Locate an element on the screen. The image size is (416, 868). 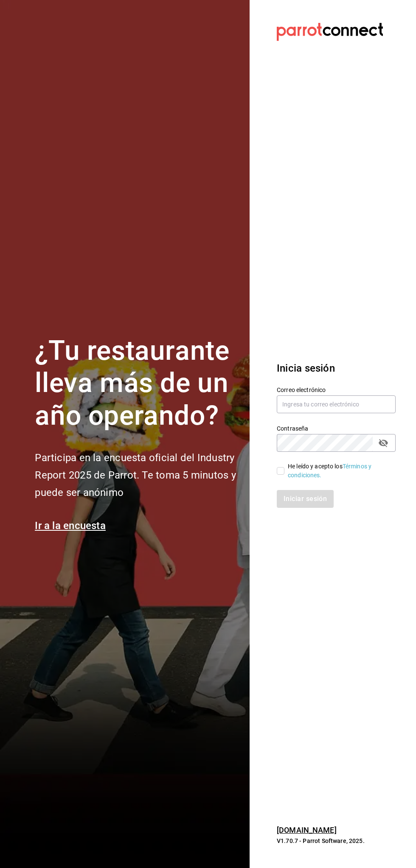
a: Términos y condiciones. is located at coordinates (329, 471).